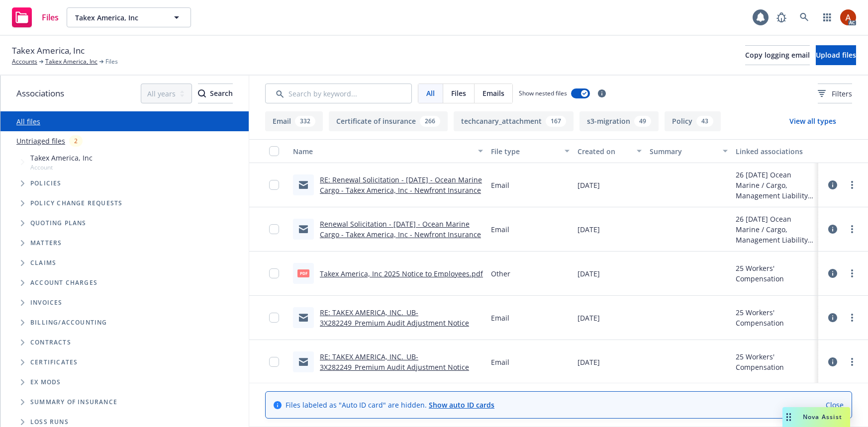  I want to click on span: Other, so click(501, 273).